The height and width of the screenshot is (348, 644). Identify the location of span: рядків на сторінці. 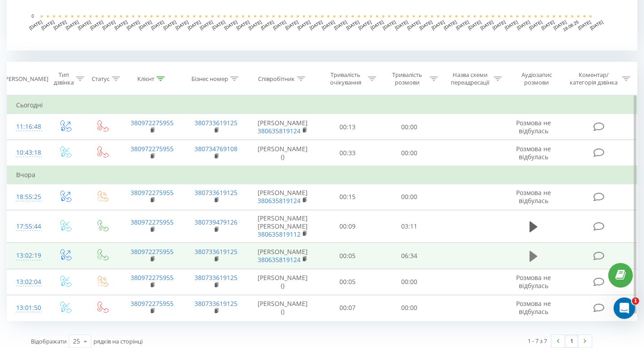
(118, 341).